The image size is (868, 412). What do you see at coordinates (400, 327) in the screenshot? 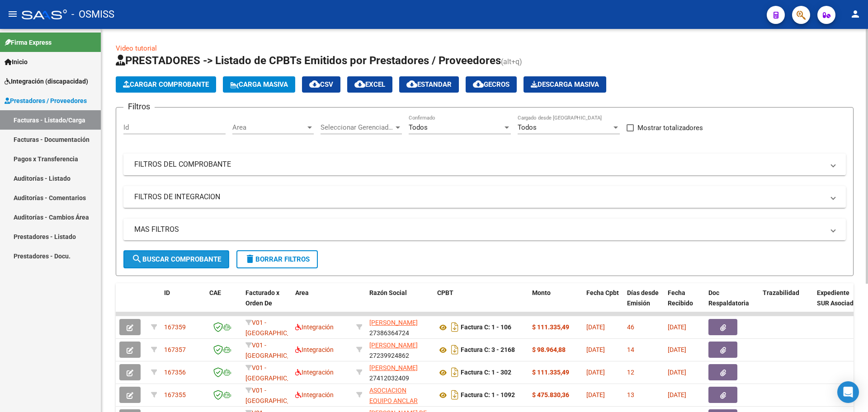
I see `div: 27386364724` at bounding box center [400, 327].